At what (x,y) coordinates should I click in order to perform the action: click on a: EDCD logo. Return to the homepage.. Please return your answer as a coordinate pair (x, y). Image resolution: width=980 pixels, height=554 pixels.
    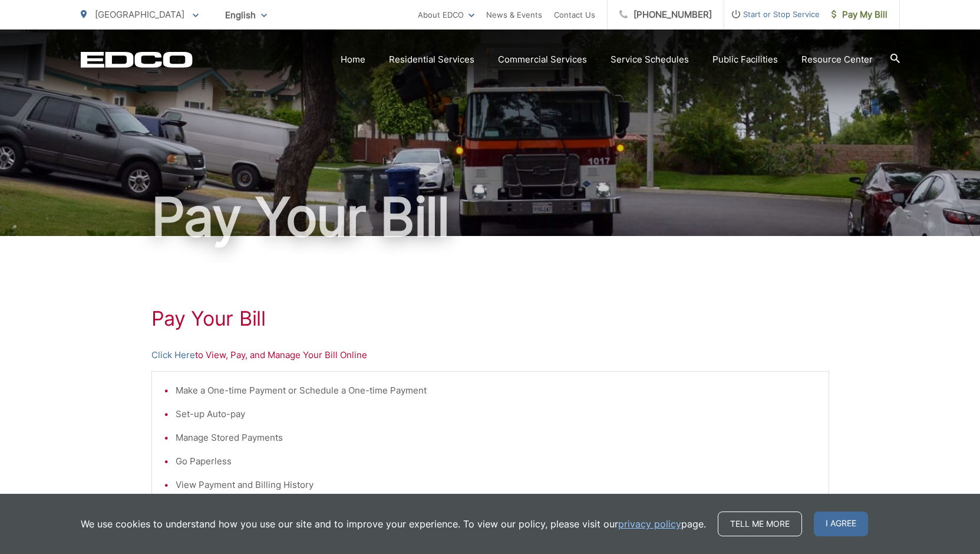
    Looking at the image, I should click on (137, 60).